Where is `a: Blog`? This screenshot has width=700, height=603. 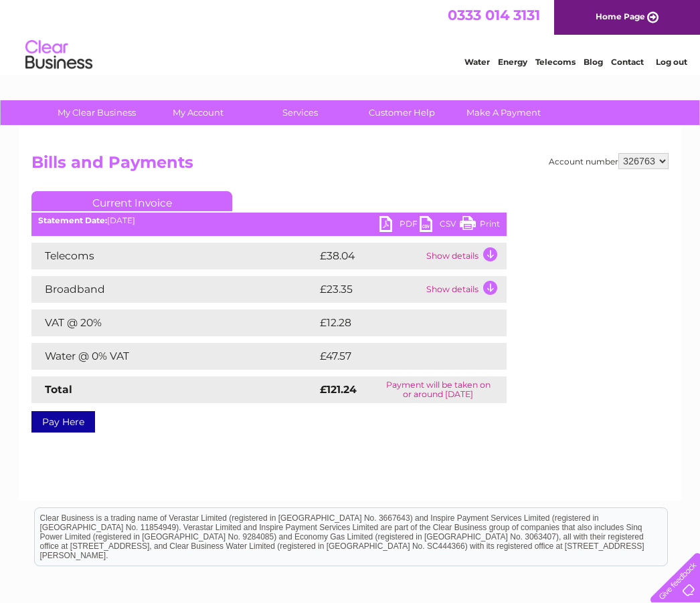
a: Blog is located at coordinates (593, 61).